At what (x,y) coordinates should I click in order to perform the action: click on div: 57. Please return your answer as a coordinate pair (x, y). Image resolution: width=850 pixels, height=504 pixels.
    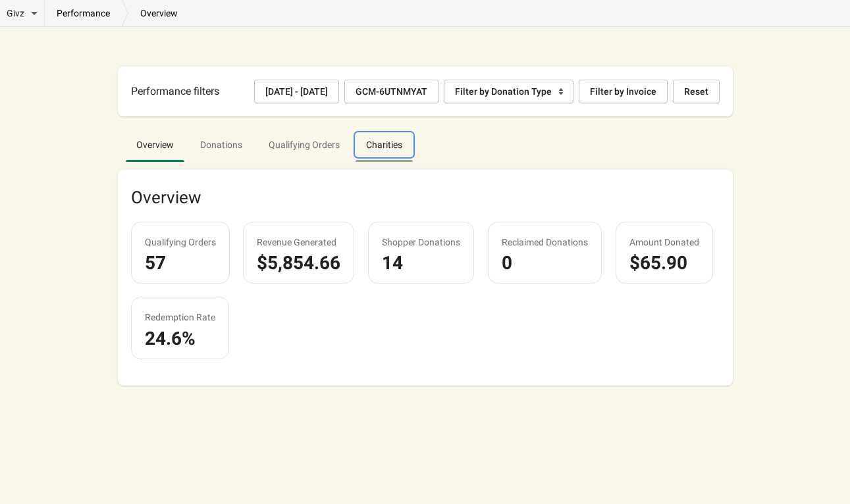
    Looking at the image, I should click on (180, 264).